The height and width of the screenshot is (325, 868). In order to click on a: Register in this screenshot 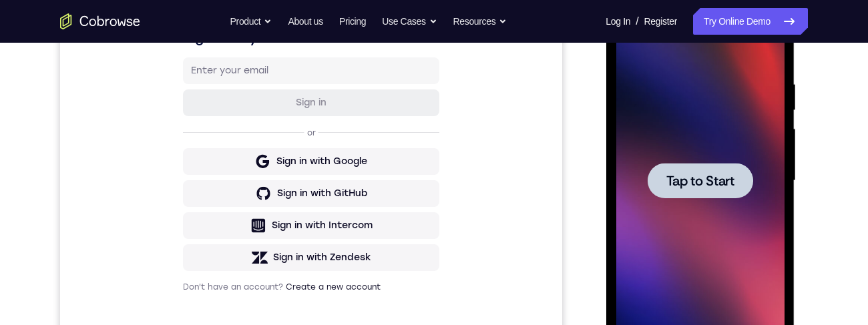, I will do `click(661, 22)`.